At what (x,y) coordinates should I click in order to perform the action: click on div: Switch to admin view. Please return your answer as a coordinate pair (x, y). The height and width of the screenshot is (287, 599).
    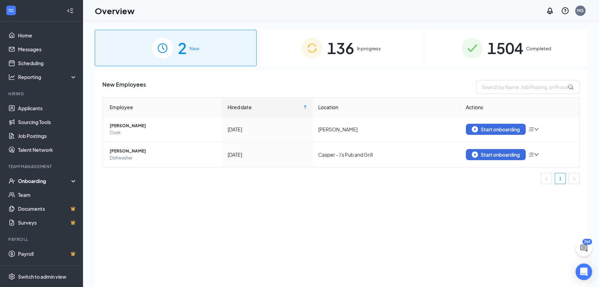
    Looking at the image, I should click on (42, 276).